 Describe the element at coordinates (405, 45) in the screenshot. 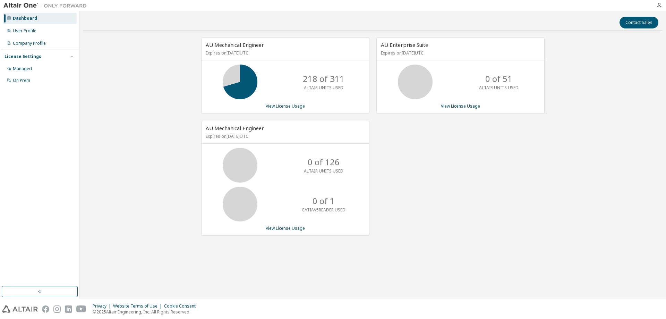

I see `span: AU Enterprise Suite` at that location.